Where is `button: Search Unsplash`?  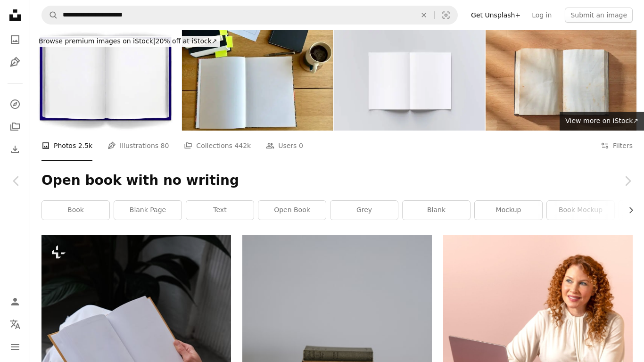
button: Search Unsplash is located at coordinates (50, 15).